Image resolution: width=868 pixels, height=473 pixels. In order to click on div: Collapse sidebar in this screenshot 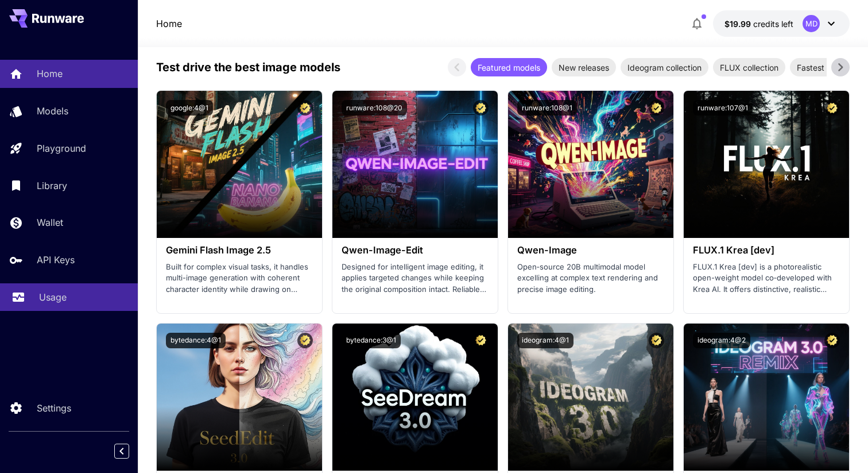, I will do `click(130, 451)`.